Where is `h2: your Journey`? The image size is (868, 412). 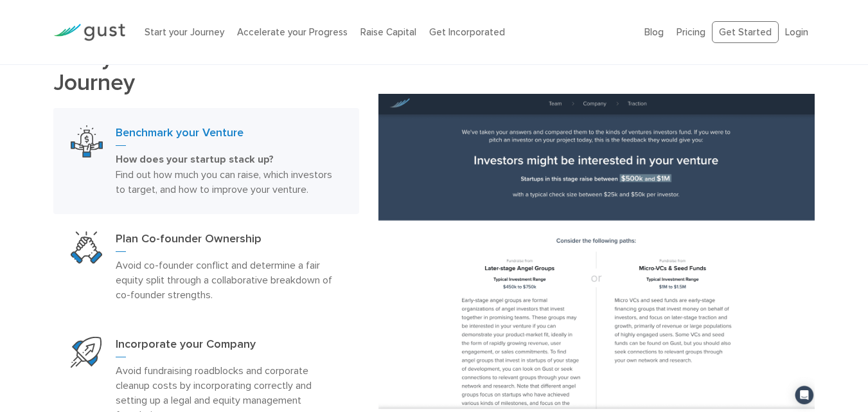
h2: your Journey is located at coordinates (207, 70).